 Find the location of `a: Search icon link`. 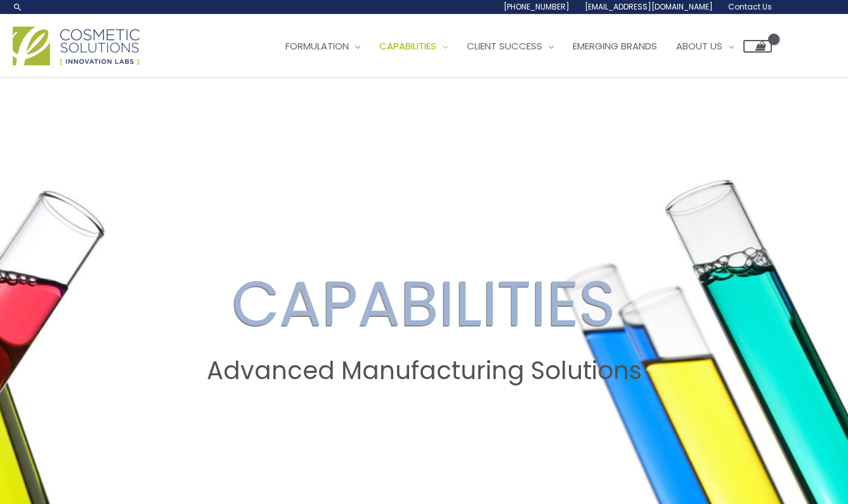

a: Search icon link is located at coordinates (18, 7).